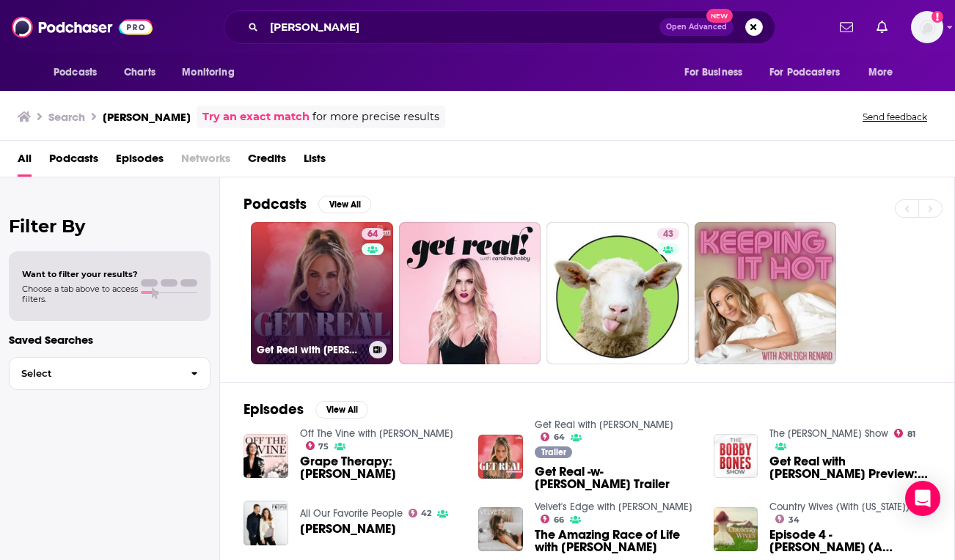  Describe the element at coordinates (696, 27) in the screenshot. I see `span: Open Advanced` at that location.